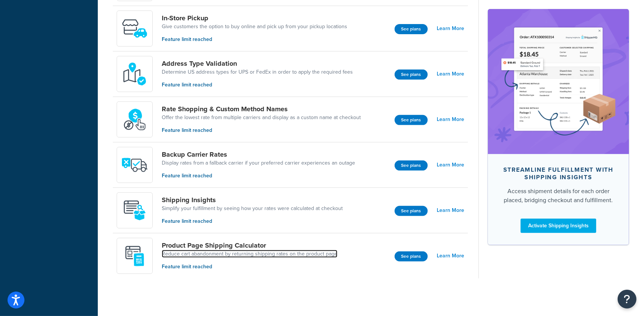 The height and width of the screenshot is (316, 644). Describe the element at coordinates (249, 254) in the screenshot. I see `a: Reduce cart abandonment by returning shipping rates on the product page` at that location.